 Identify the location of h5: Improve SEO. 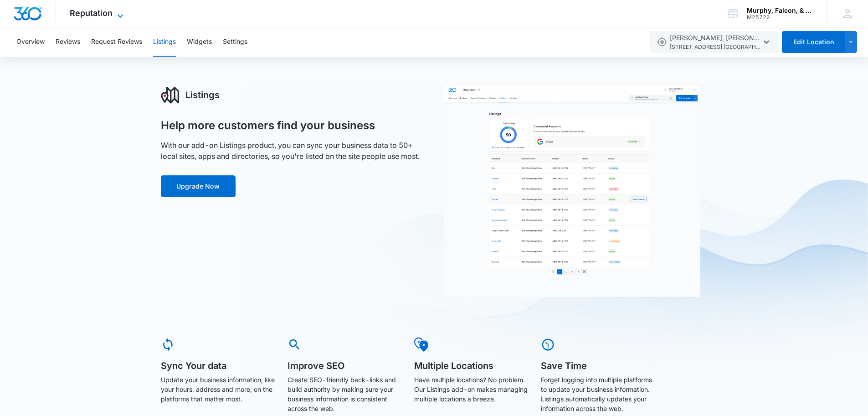
(345, 365).